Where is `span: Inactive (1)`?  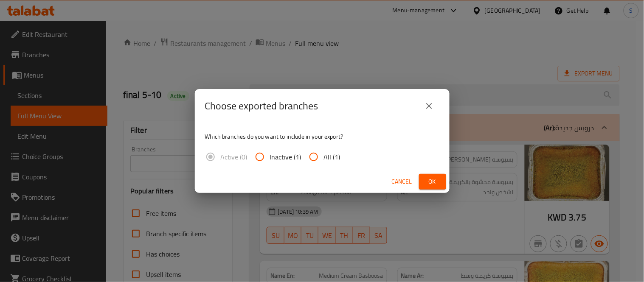 span: Inactive (1) is located at coordinates (286, 157).